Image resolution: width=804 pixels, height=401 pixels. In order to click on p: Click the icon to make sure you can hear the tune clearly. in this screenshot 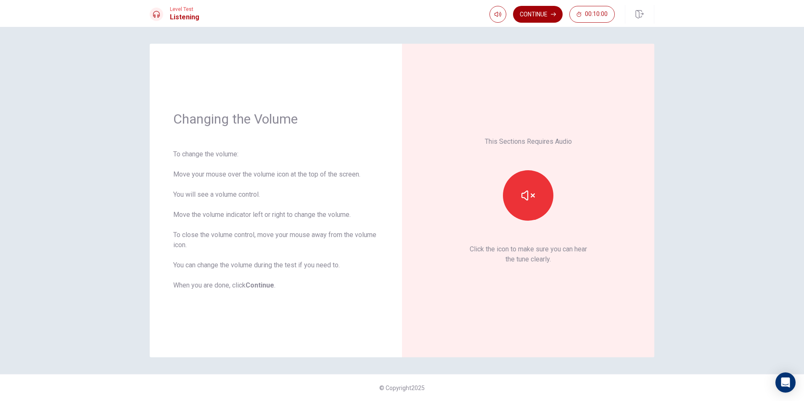, I will do `click(528, 254)`.